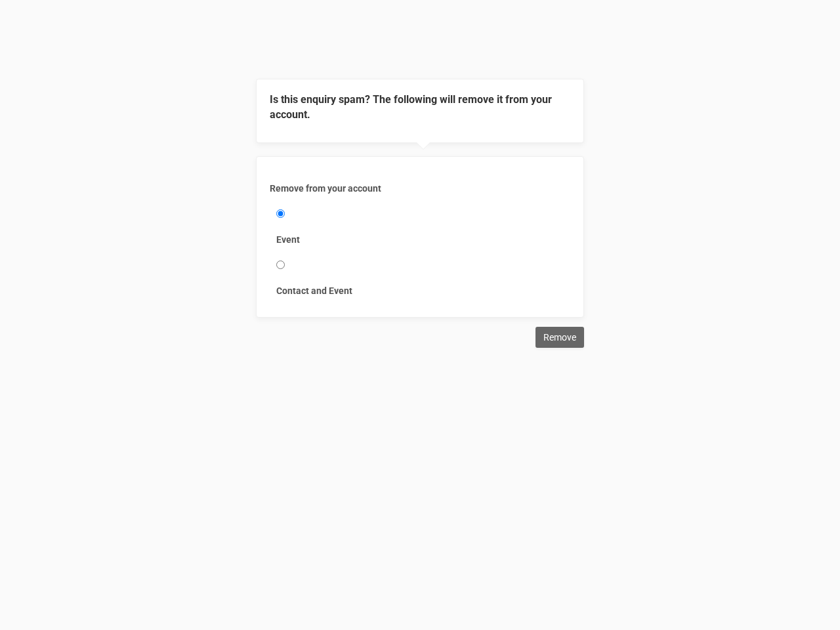  Describe the element at coordinates (420, 239) in the screenshot. I see `label: Event` at that location.